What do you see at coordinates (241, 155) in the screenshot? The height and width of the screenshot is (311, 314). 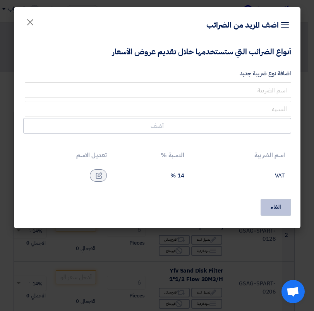 I see `th: اسم الضريبة` at bounding box center [241, 155].